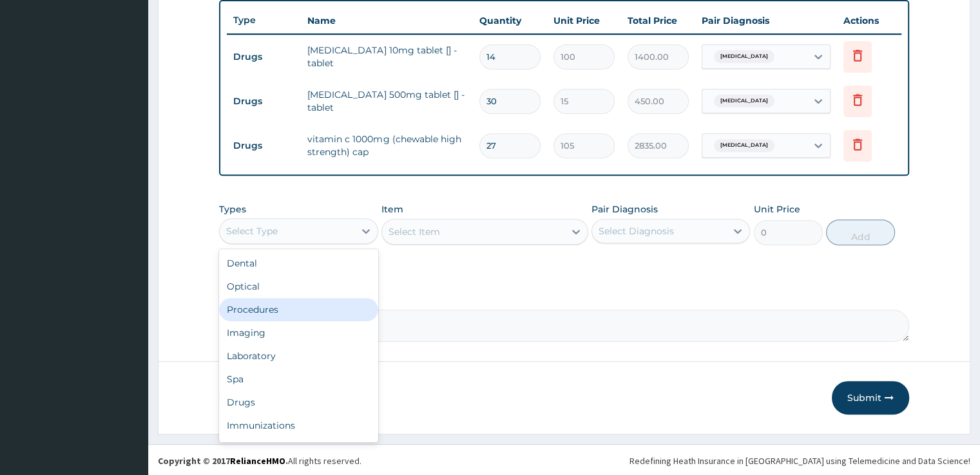  What do you see at coordinates (766, 21) in the screenshot?
I see `th: Pair Diagnosis` at bounding box center [766, 21].